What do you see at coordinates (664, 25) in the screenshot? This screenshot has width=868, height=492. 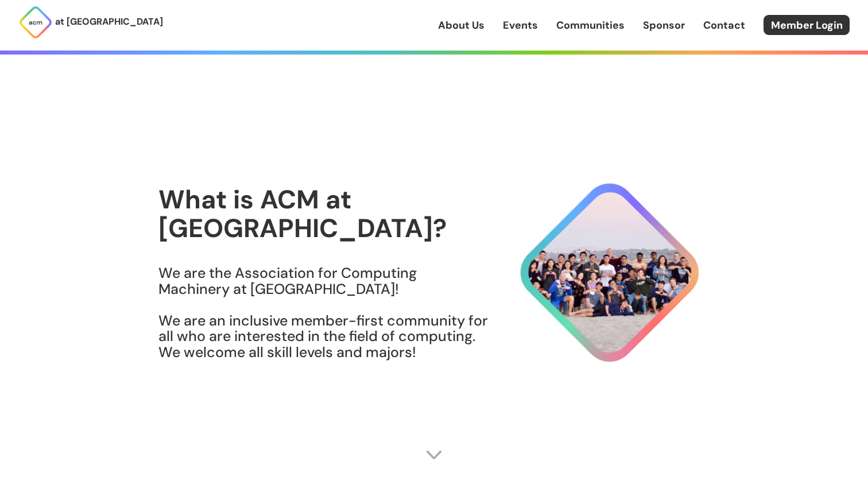 I see `a: Sponsor` at bounding box center [664, 25].